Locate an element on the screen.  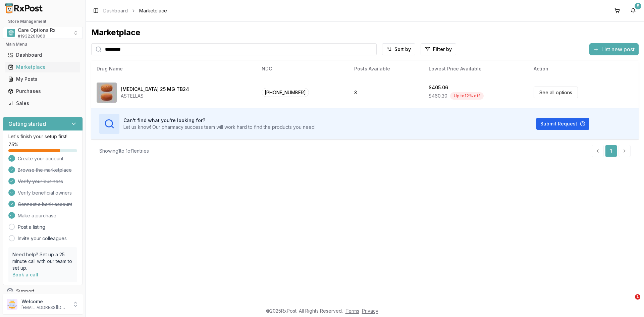
th: NDC is located at coordinates (302, 69).